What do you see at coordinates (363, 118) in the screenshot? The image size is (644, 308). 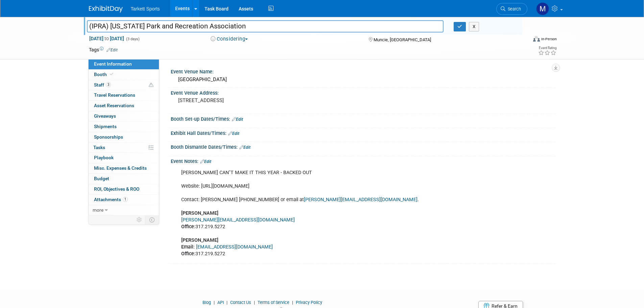 I see `div: Booth Set-up Dates/Times:` at bounding box center [363, 118].